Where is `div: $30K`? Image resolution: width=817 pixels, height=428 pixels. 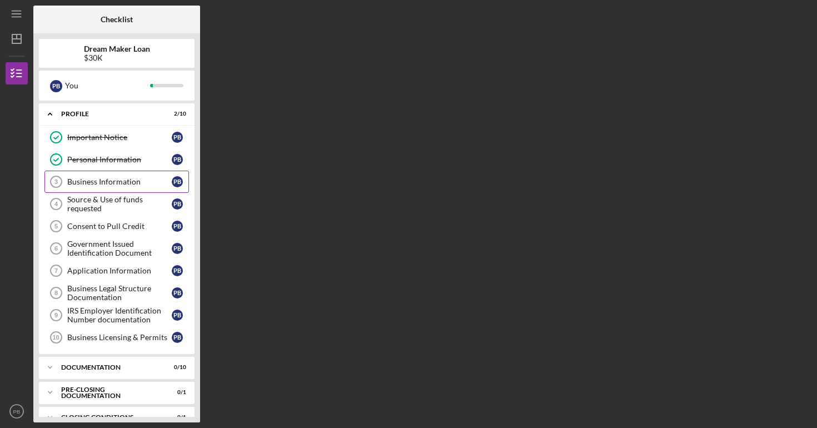
div: $30K is located at coordinates (117, 58).